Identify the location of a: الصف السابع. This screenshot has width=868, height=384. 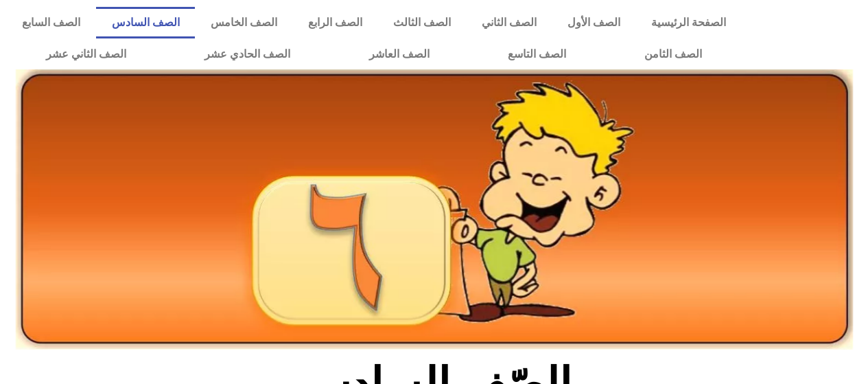
(51, 23).